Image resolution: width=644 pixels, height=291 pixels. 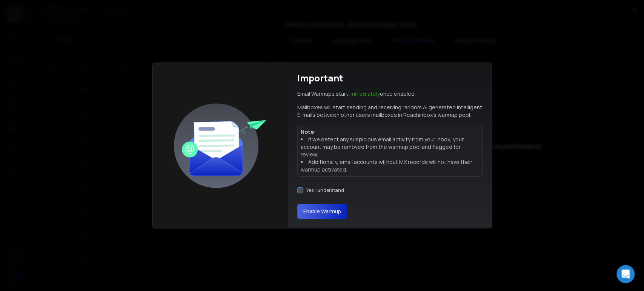 What do you see at coordinates (356, 94) in the screenshot?
I see `p: Email Warmups start once enabled.` at bounding box center [356, 94].